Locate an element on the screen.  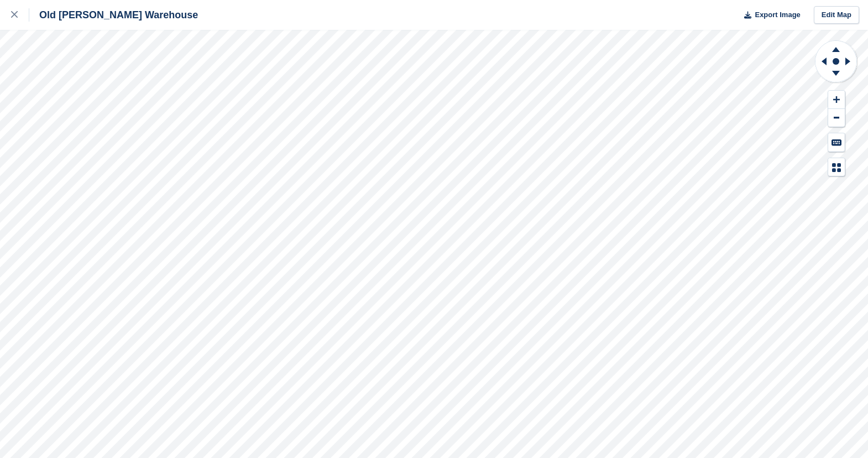
button: Keyboard Shortcuts is located at coordinates (836, 142).